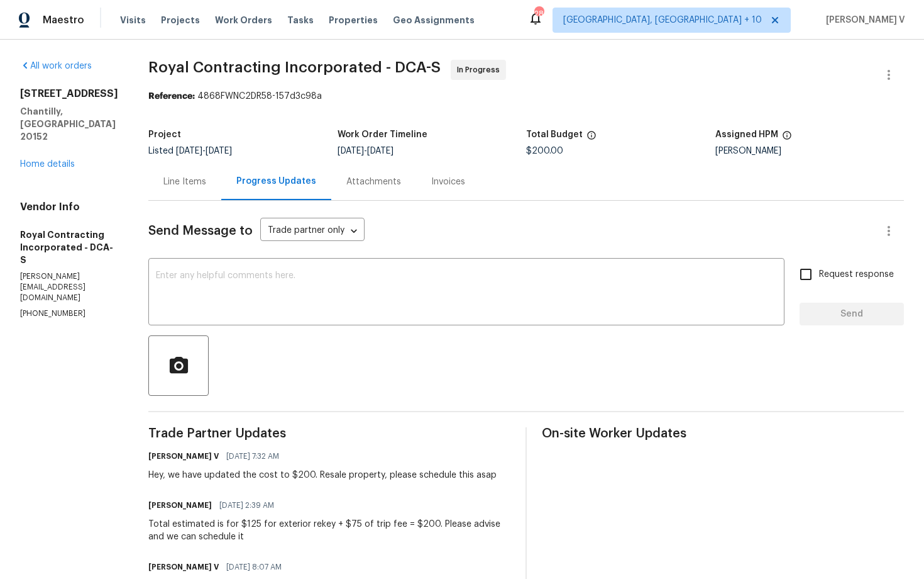 This screenshot has width=924, height=579. I want to click on div: Line Items, so click(185, 182).